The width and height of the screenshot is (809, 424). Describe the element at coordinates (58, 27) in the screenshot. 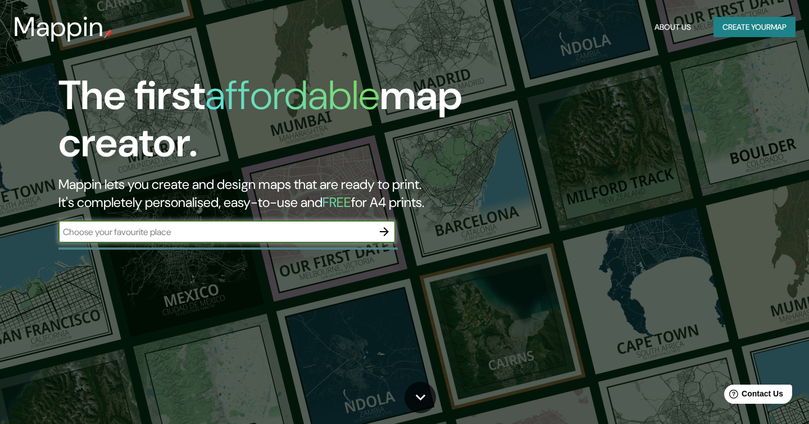

I see `h3: Mappin` at that location.